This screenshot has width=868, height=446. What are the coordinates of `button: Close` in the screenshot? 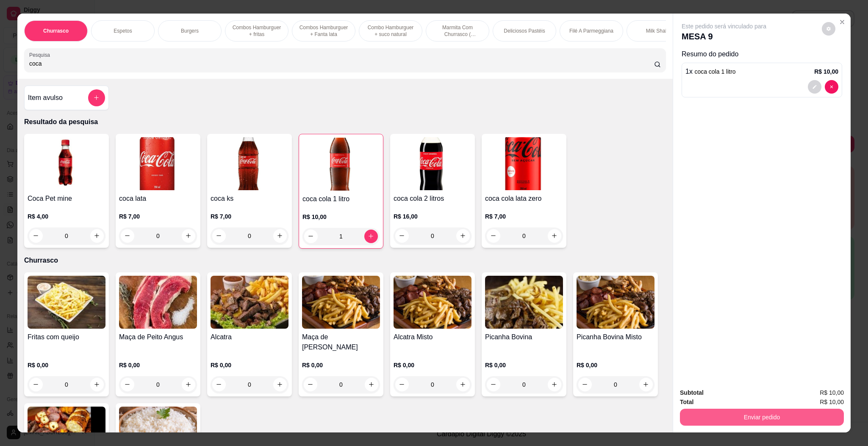 It's located at (842, 22).